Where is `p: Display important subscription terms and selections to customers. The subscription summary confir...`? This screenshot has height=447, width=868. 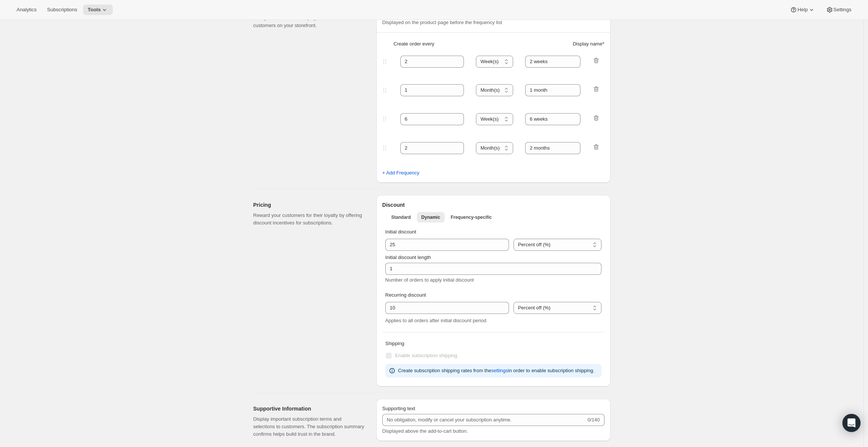 p: Display important subscription terms and selections to customers. The subscription summary confir... is located at coordinates (309, 426).